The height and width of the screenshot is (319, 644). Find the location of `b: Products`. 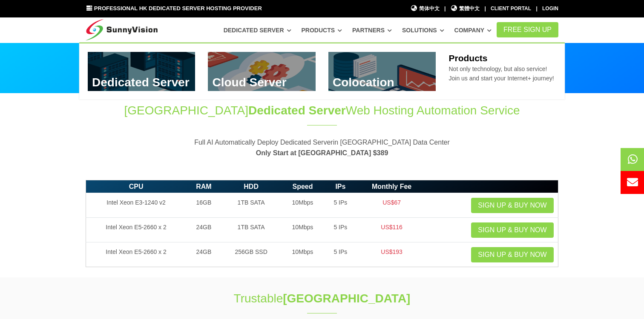

b: Products is located at coordinates (468, 58).